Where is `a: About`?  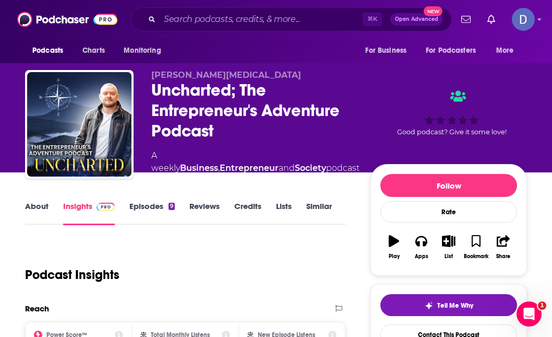
a: About is located at coordinates (37, 213).